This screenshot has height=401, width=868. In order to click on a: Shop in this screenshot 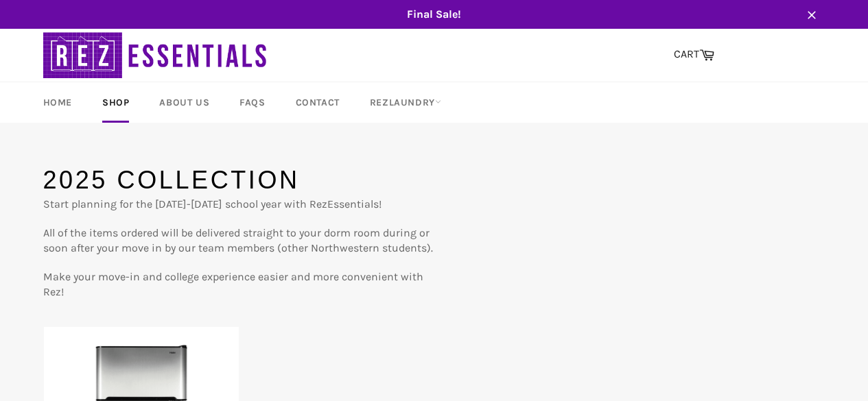, I will do `click(115, 102)`.